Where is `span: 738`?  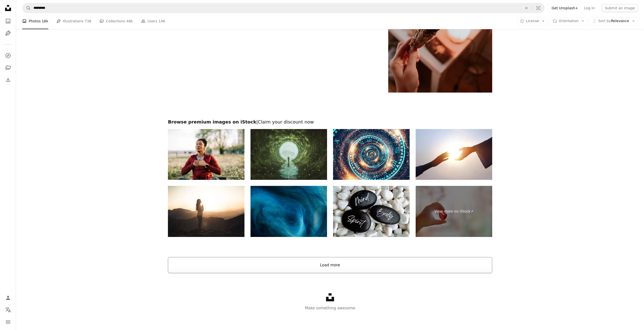
span: 738 is located at coordinates (88, 21).